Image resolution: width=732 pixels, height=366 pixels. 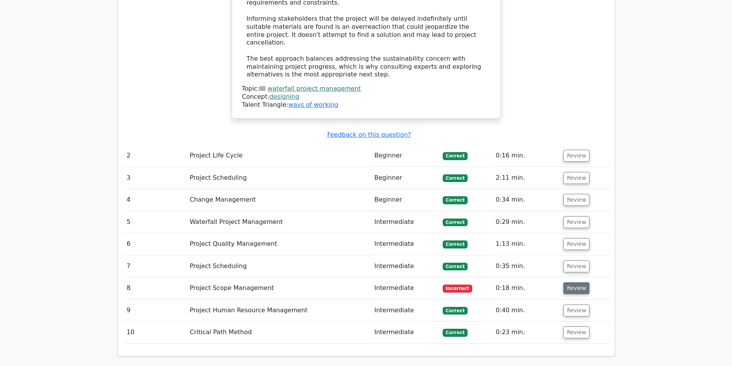 What do you see at coordinates (279, 333) in the screenshot?
I see `td: Critical Path Method` at bounding box center [279, 333].